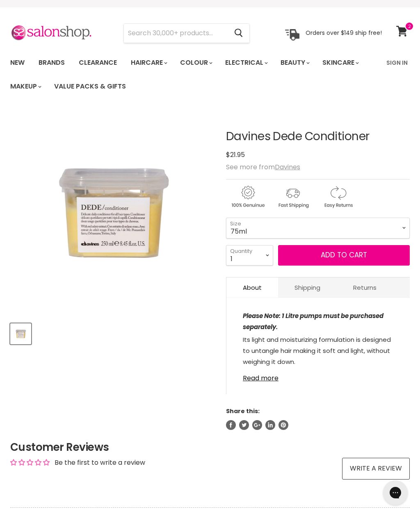  I want to click on span: Share this:, so click(243, 411).